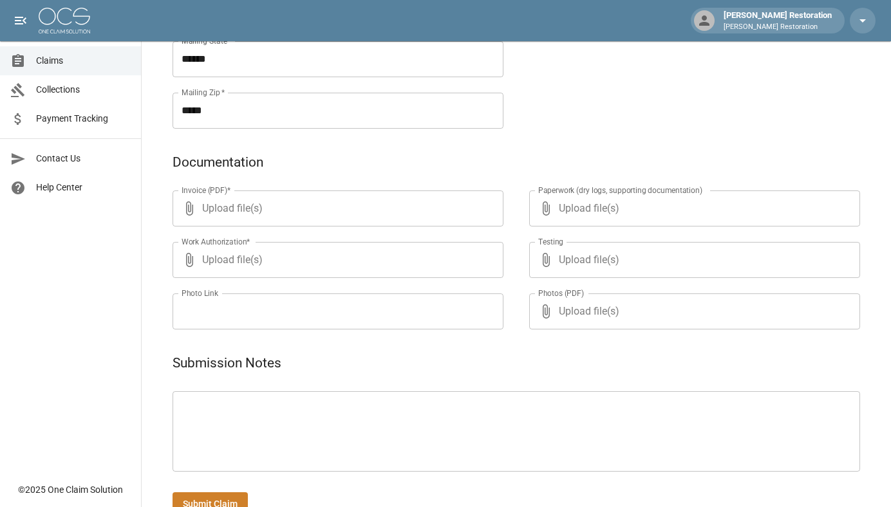 The height and width of the screenshot is (507, 891). Describe the element at coordinates (83, 187) in the screenshot. I see `span: Help Center` at that location.